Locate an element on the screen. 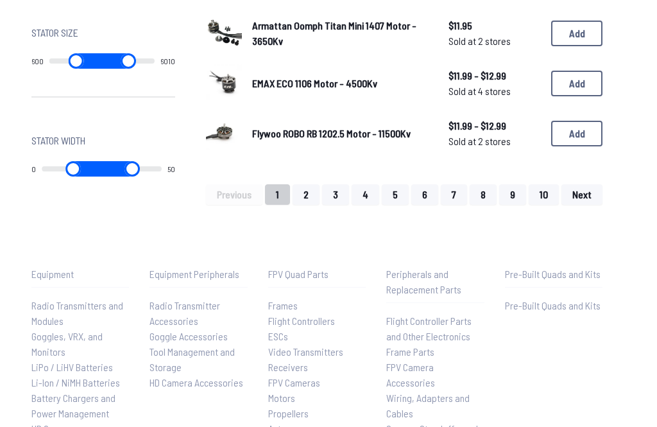 The width and height of the screenshot is (657, 427). output: 600 is located at coordinates (37, 61).